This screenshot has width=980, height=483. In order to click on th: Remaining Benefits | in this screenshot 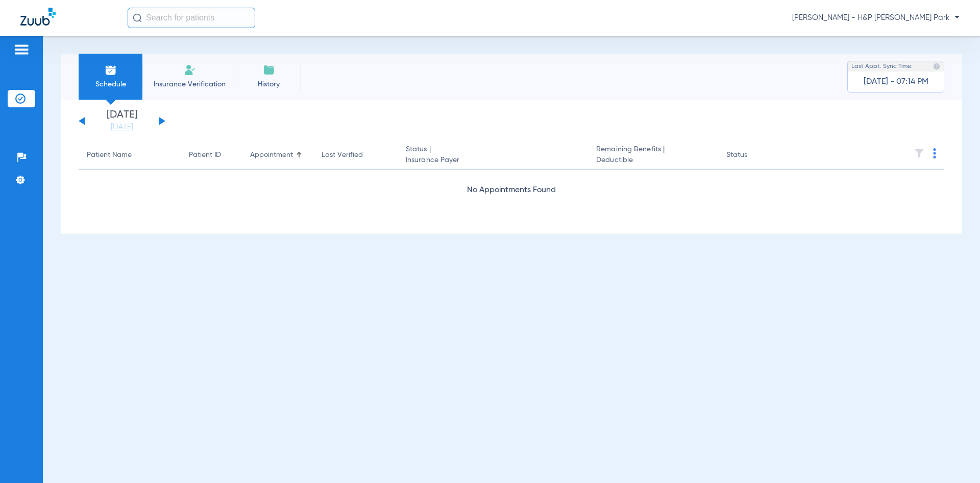, I will do `click(653, 155)`.